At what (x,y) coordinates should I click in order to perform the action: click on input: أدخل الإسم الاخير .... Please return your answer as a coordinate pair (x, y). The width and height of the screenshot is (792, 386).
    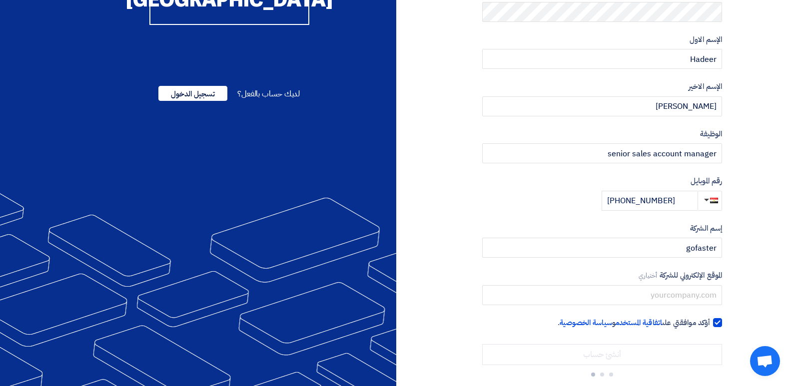
    Looking at the image, I should click on (602, 106).